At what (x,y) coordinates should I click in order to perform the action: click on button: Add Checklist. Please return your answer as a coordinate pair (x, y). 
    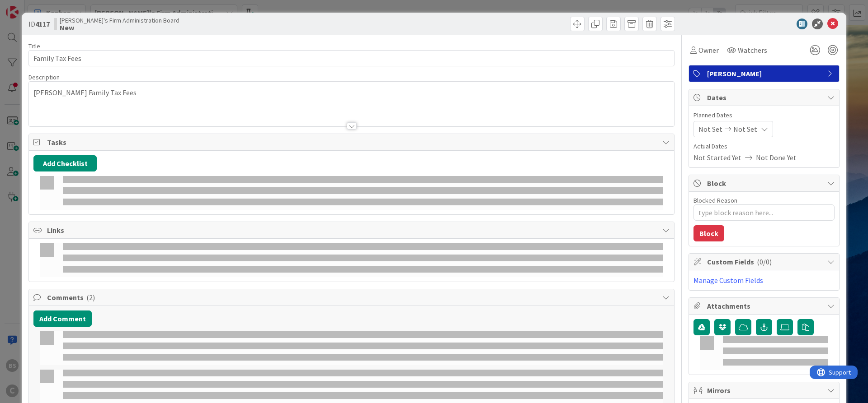
    Looking at the image, I should click on (65, 163).